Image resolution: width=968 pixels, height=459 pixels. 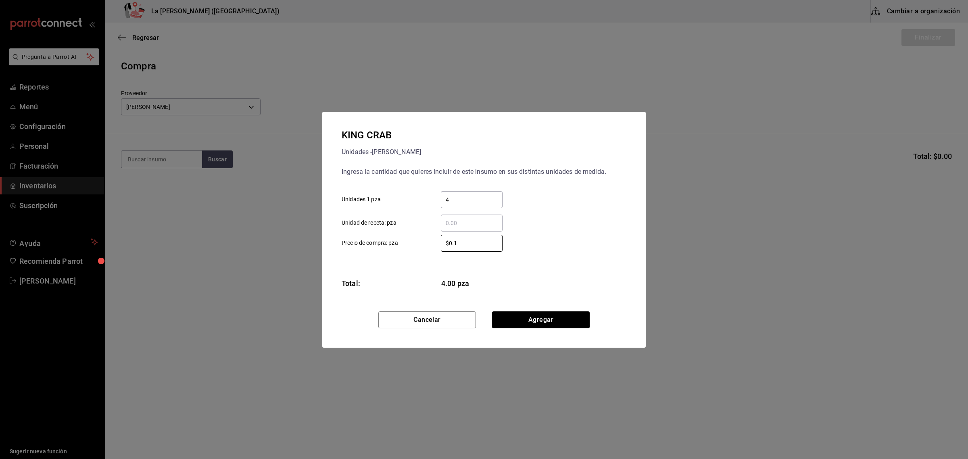 What do you see at coordinates (484, 172) in the screenshot?
I see `div: Ingresa la cantidad que quieres incluir de este insumo en sus distintas unidades de medida.` at bounding box center [484, 172].